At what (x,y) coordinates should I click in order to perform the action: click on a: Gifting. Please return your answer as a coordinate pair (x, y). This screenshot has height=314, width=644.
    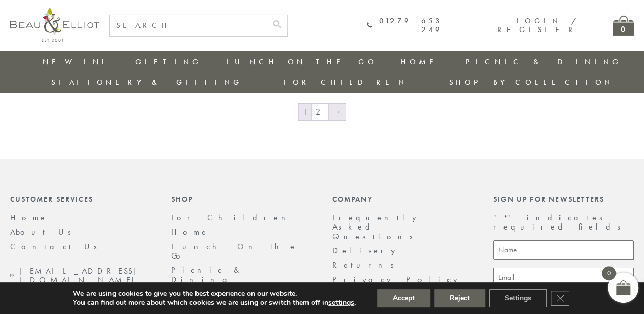
    Looking at the image, I should click on (168, 62).